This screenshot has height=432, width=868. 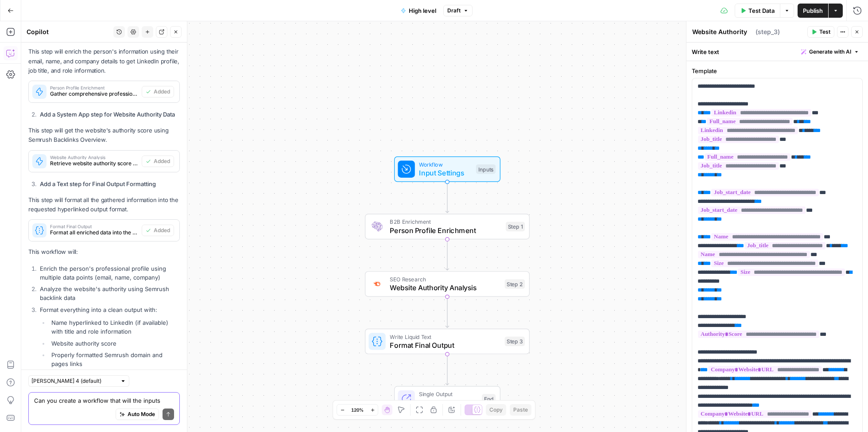 What do you see at coordinates (812, 11) in the screenshot?
I see `button: Publish` at bounding box center [812, 11].